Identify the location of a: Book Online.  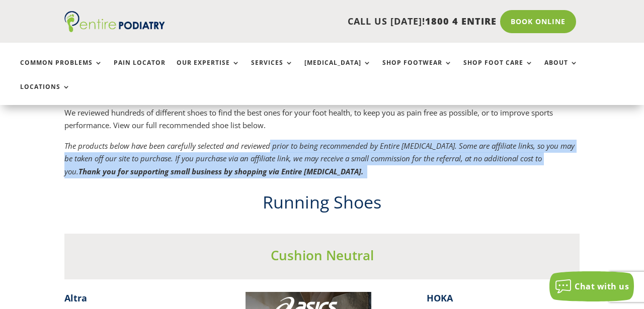
(538, 22).